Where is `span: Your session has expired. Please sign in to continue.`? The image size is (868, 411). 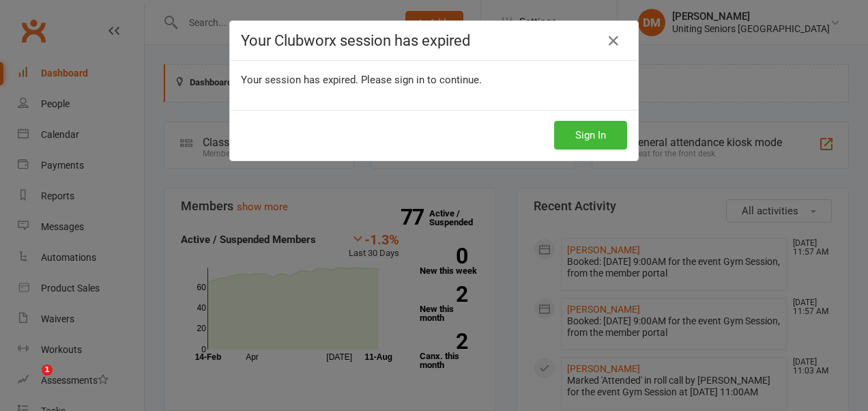
span: Your session has expired. Please sign in to continue. is located at coordinates (361, 80).